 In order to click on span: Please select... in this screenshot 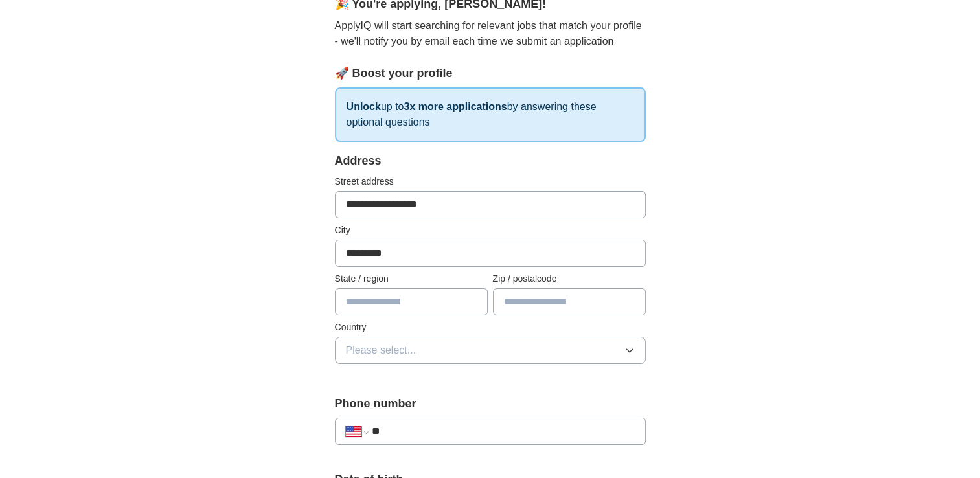, I will do `click(381, 351)`.